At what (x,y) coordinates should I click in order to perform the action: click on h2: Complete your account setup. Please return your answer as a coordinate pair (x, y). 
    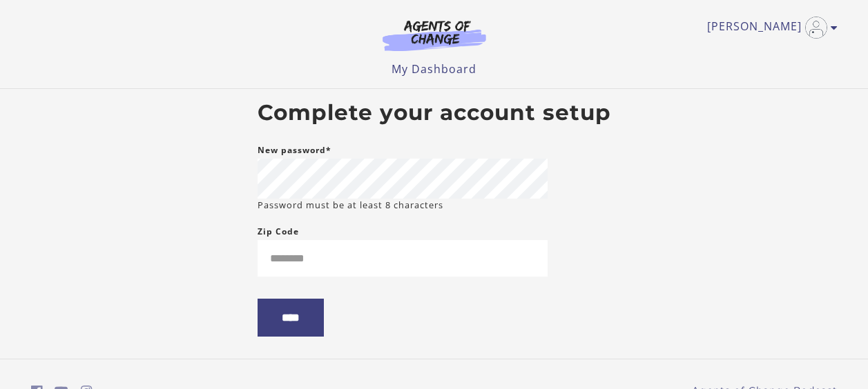
    Looking at the image, I should click on (434, 113).